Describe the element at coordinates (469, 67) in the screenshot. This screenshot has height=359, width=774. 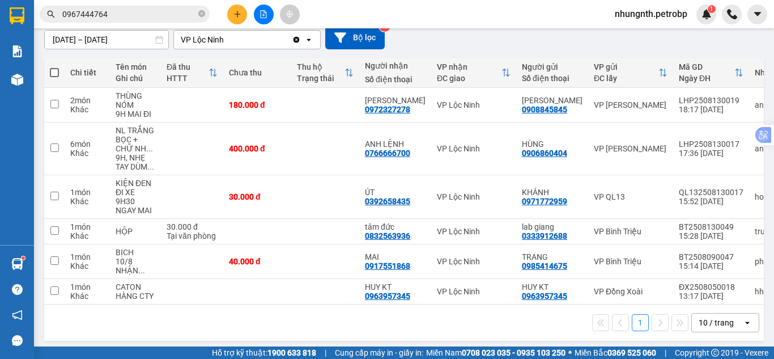
I see `div: VP nhận` at that location.